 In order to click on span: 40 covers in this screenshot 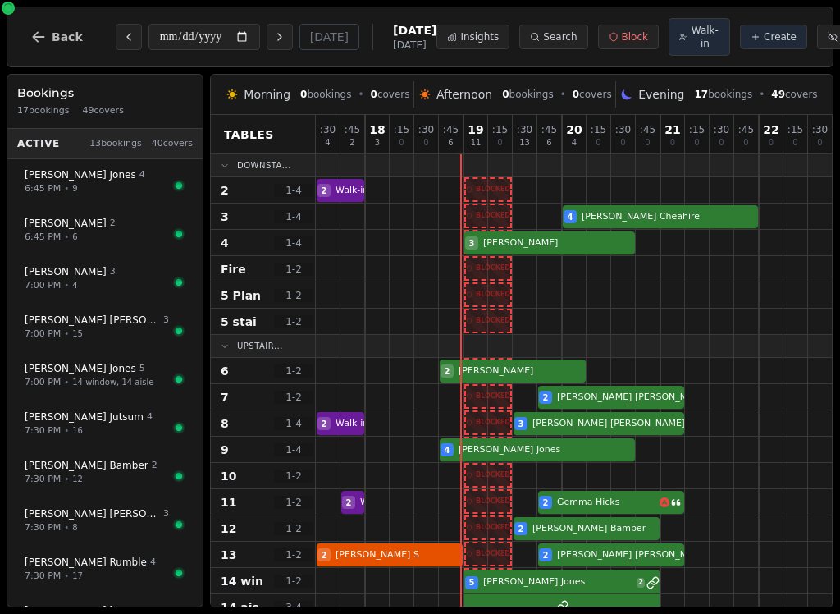, I will do `click(172, 144)`.